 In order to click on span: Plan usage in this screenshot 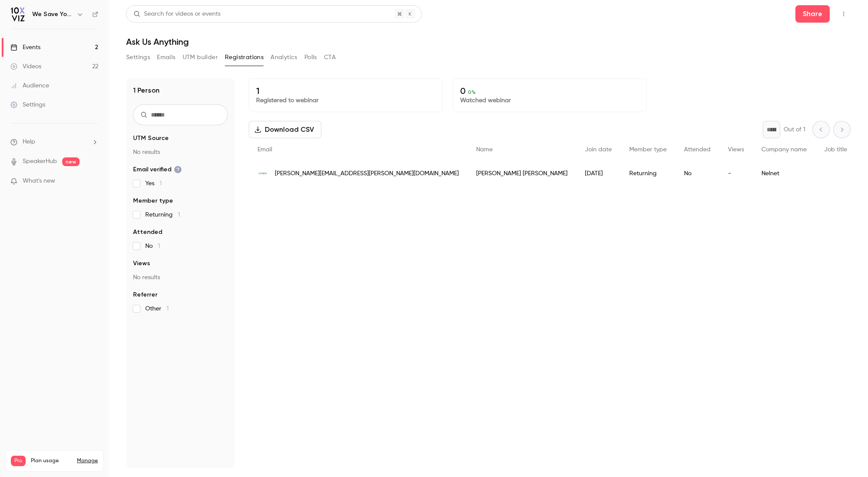, I will do `click(51, 462)`.